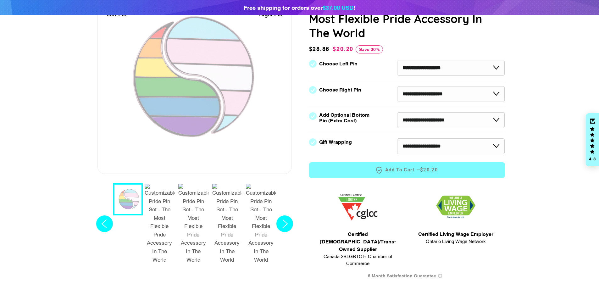 Image resolution: width=599 pixels, height=289 pixels. Describe the element at coordinates (369, 49) in the screenshot. I see `span: Save 30%` at that location.